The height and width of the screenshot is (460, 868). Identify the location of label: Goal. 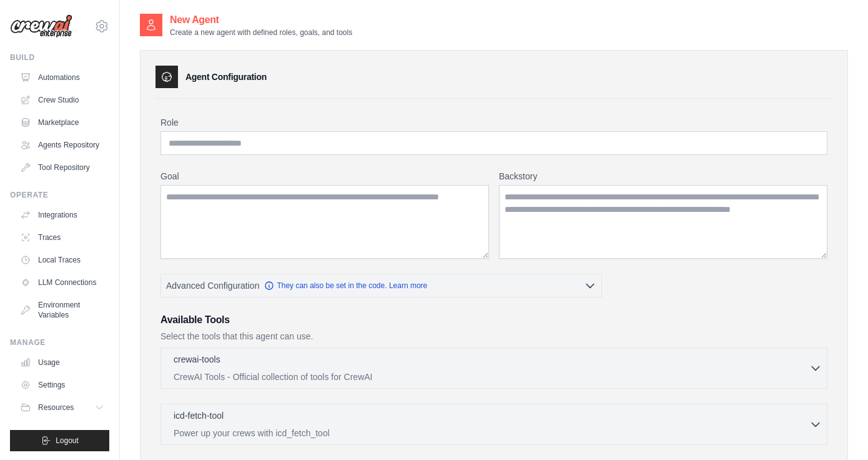
(324, 176).